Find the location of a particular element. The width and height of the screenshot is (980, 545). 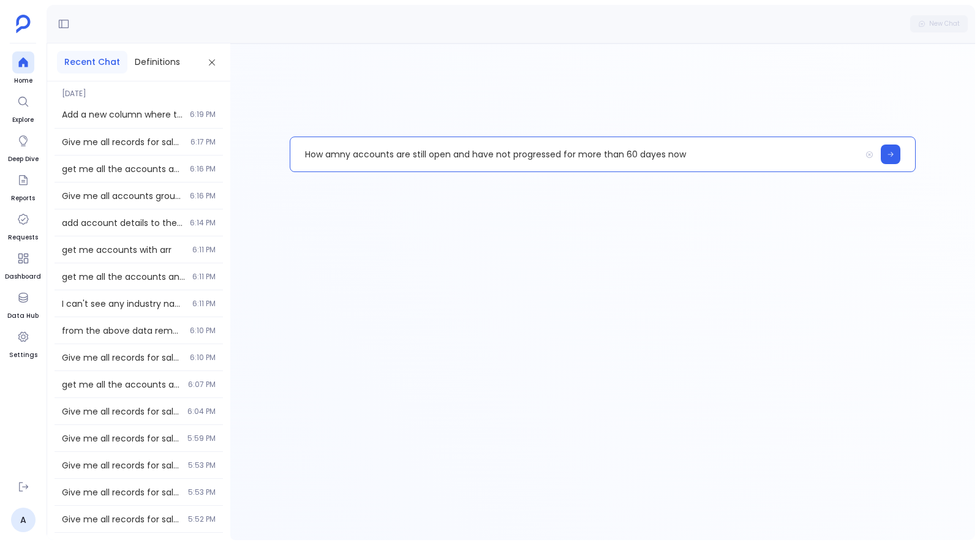

a: Explore is located at coordinates (24, 107).